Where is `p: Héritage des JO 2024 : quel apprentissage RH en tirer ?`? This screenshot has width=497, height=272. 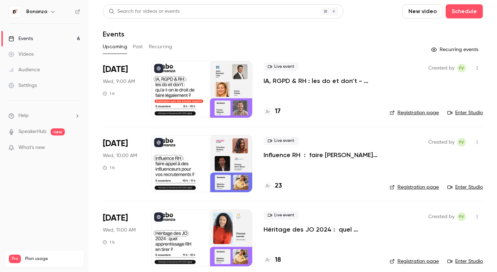
p: Héritage des JO 2024 : quel apprentissage RH en tirer ? is located at coordinates (321, 229).